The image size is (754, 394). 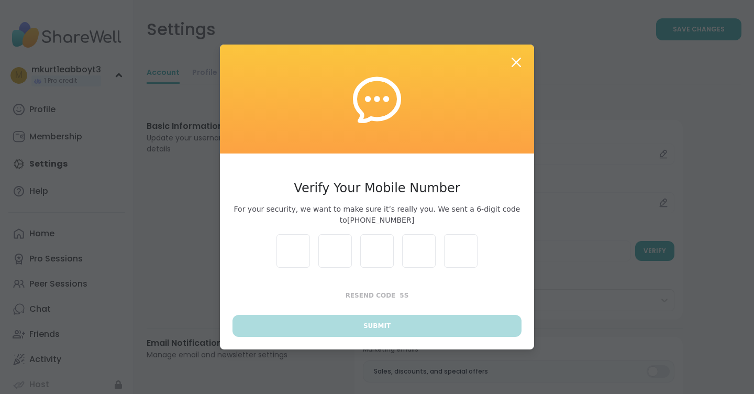 I want to click on span: Submit, so click(x=377, y=326).